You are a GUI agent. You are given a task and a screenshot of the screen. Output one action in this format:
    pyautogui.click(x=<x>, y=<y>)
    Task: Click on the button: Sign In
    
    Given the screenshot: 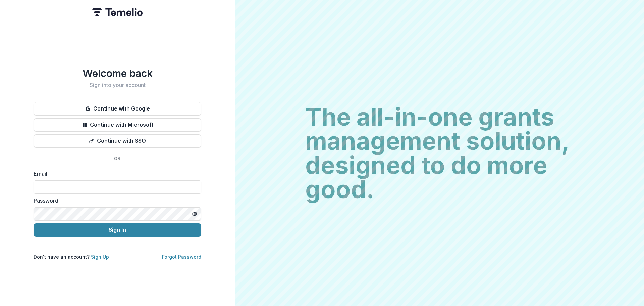 What is the action you would take?
    pyautogui.click(x=117, y=230)
    